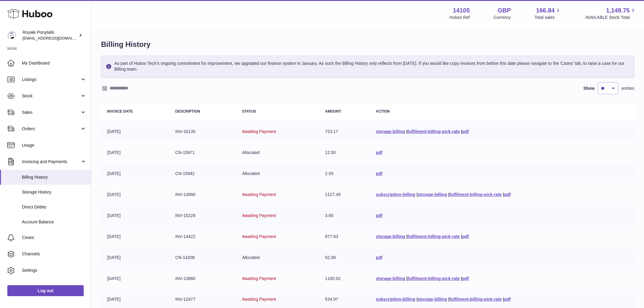 Image resolution: width=644 pixels, height=308 pixels. Describe the element at coordinates (344, 132) in the screenshot. I see `td: 723.17` at that location.